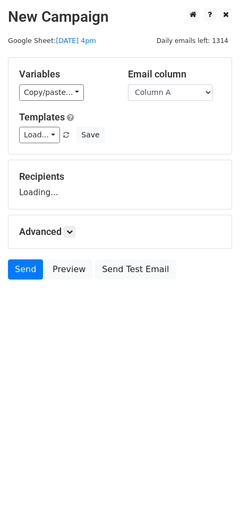  Describe the element at coordinates (42, 117) in the screenshot. I see `a: Templates` at that location.